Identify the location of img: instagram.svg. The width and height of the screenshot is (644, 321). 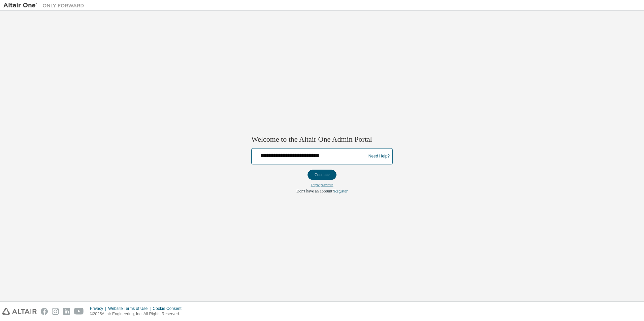
(55, 311).